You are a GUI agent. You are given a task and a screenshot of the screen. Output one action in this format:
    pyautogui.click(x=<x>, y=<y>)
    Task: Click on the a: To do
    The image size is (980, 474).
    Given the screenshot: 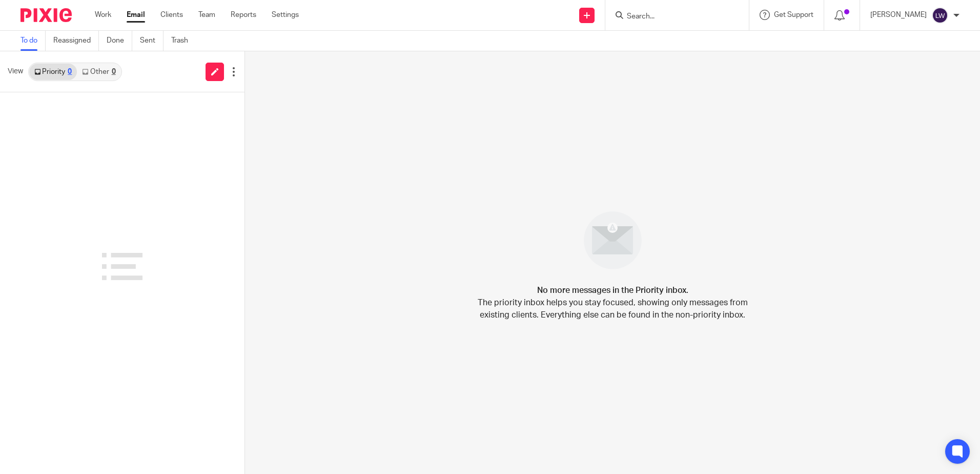 What is the action you would take?
    pyautogui.click(x=33, y=40)
    